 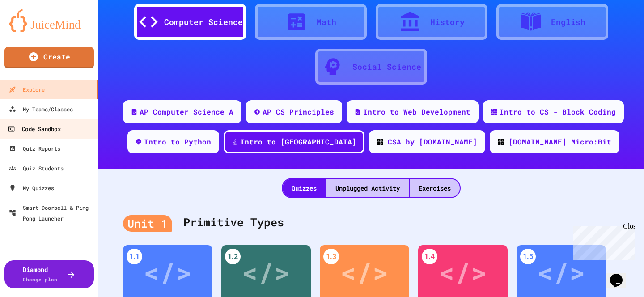 I want to click on div: Intro to CS - Block Coding, so click(x=558, y=112).